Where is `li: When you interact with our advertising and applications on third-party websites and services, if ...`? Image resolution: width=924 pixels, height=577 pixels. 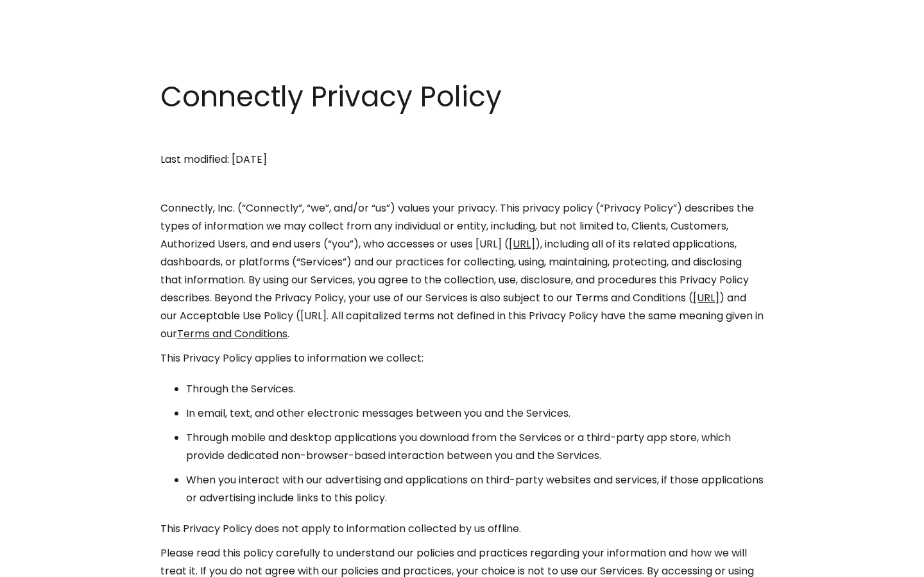
li: When you interact with our advertising and applications on third-party websites and services, if ... is located at coordinates (475, 489).